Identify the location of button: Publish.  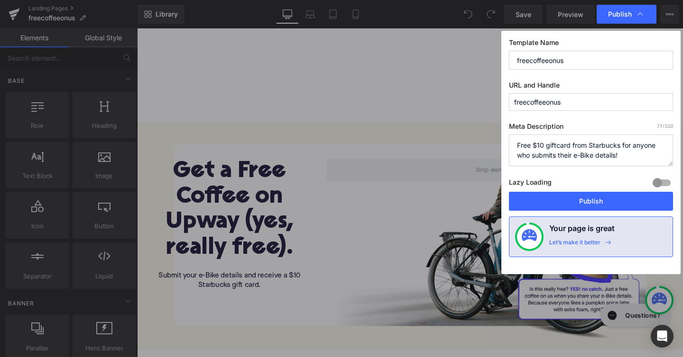
(591, 201).